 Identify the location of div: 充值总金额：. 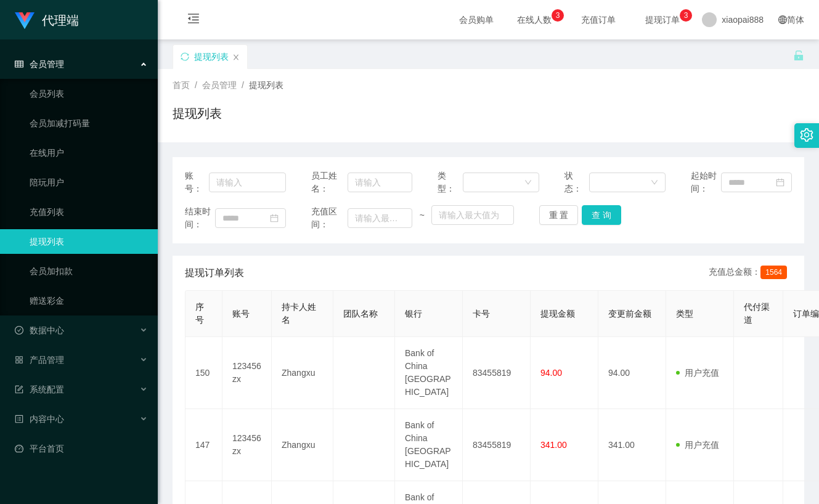
(750, 273).